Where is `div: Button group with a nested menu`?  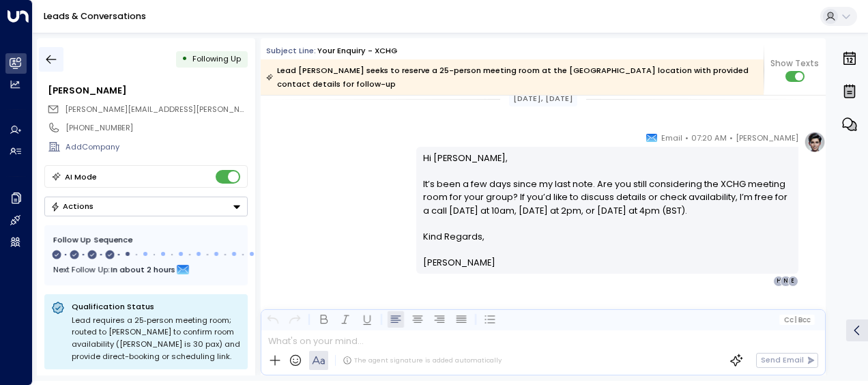
div: Button group with a nested menu is located at coordinates (146, 206).